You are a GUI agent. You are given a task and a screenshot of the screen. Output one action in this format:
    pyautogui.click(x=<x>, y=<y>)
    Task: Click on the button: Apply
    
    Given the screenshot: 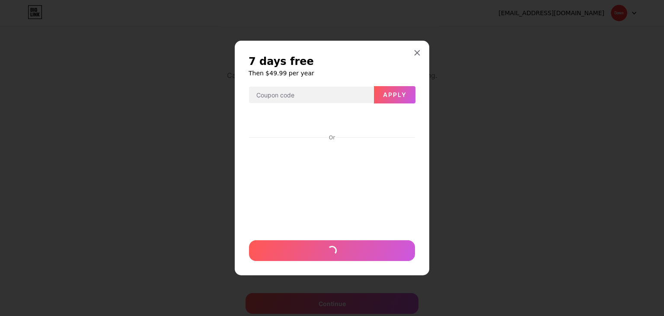 What is the action you would take?
    pyautogui.click(x=395, y=95)
    